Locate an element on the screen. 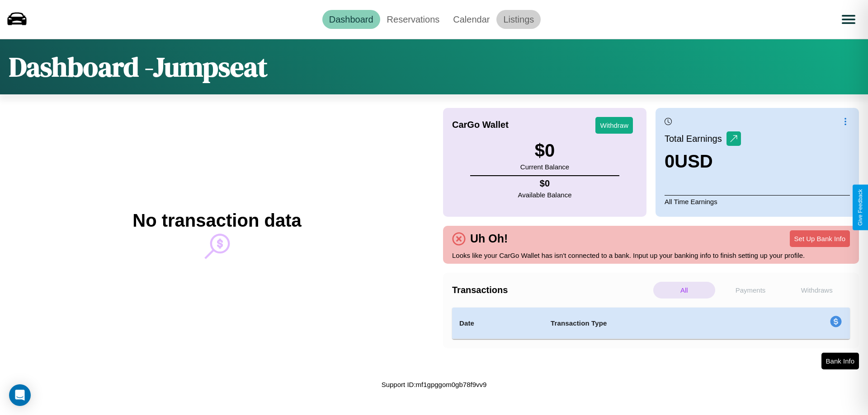 The image size is (868, 415). p: Payments is located at coordinates (751, 290).